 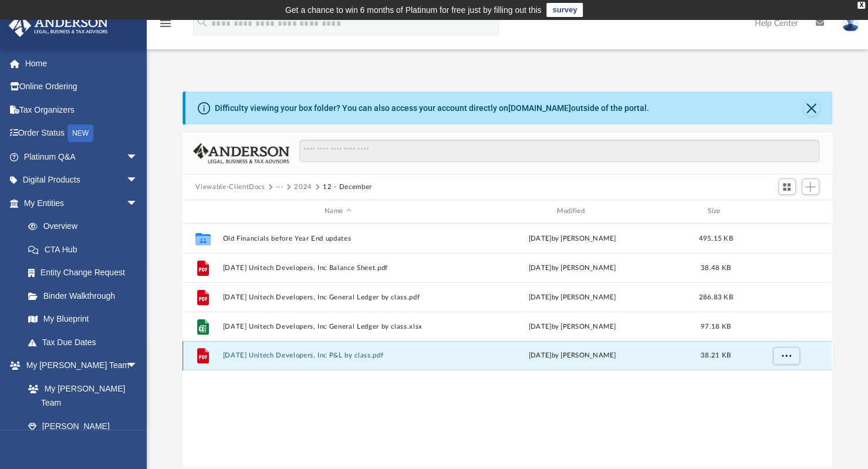 I want to click on span: 38.48 KB, so click(x=715, y=267).